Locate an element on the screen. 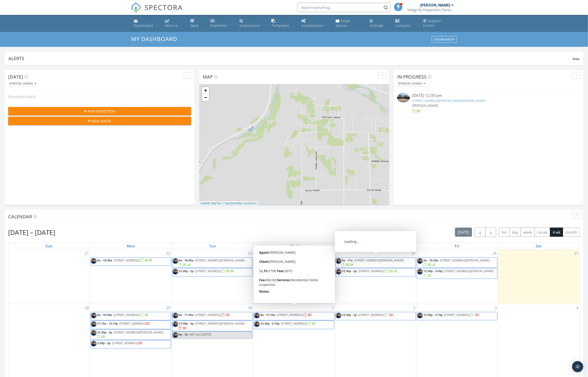 This screenshot has width=588, height=377. a: Thursday is located at coordinates (375, 246).